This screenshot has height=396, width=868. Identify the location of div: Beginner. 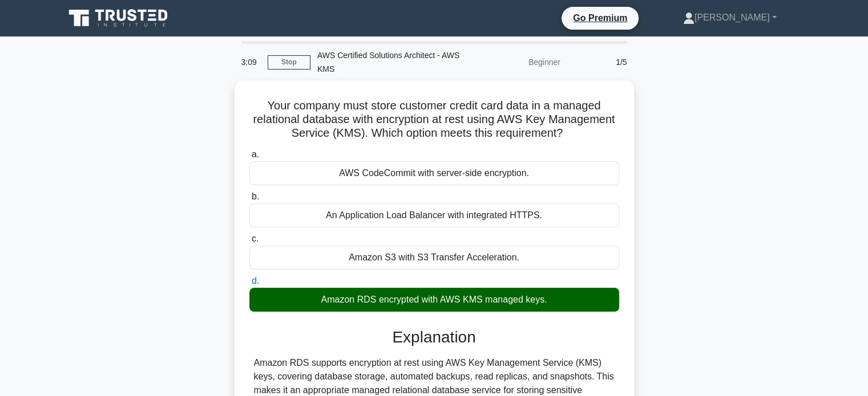
(517, 62).